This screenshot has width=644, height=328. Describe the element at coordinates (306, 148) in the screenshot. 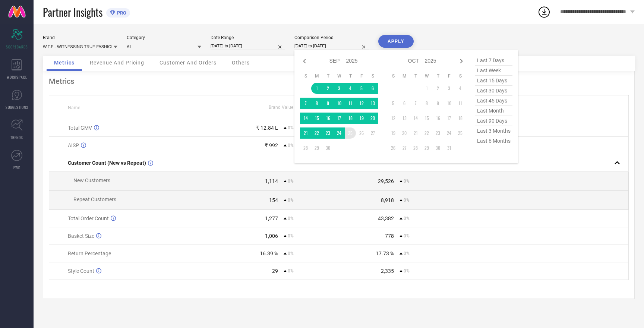

I see `td: Sun Sep 28 2025` at that location.